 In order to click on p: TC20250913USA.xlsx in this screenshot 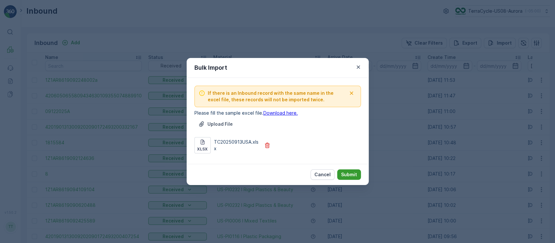, I will do `click(237, 145)`.